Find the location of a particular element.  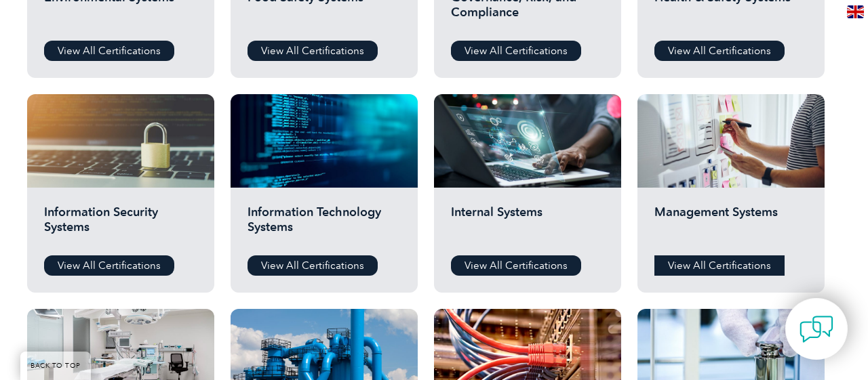

a: BACK TO TOP is located at coordinates (56, 366).